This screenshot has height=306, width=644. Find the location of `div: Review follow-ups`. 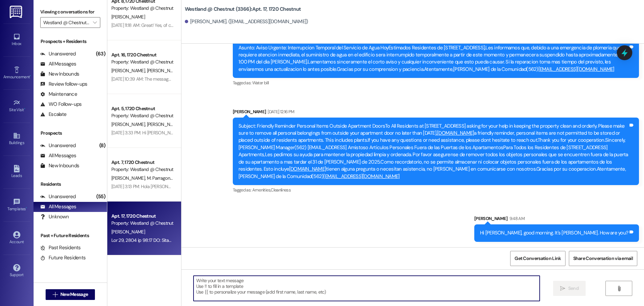

div: Review follow-ups is located at coordinates (64, 84).